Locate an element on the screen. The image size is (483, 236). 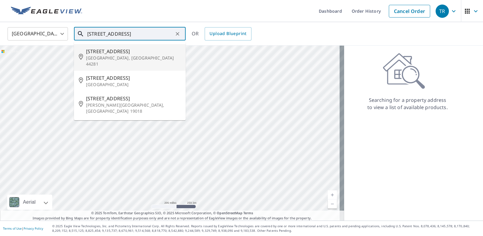
button: Clear is located at coordinates (178, 34).